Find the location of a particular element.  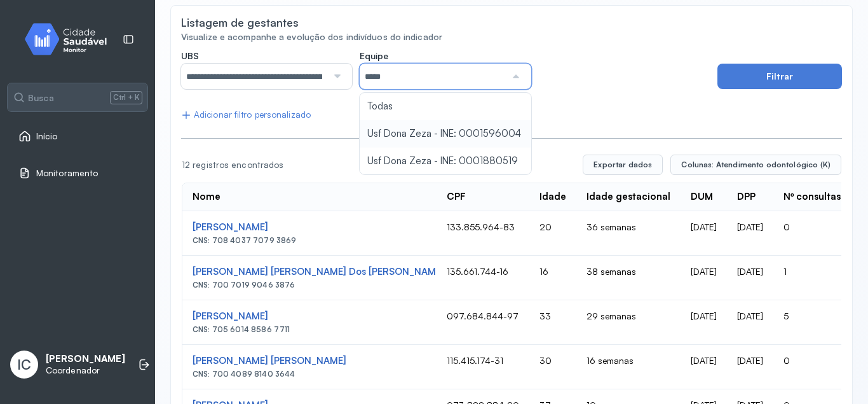

div: CPF is located at coordinates (456, 196).